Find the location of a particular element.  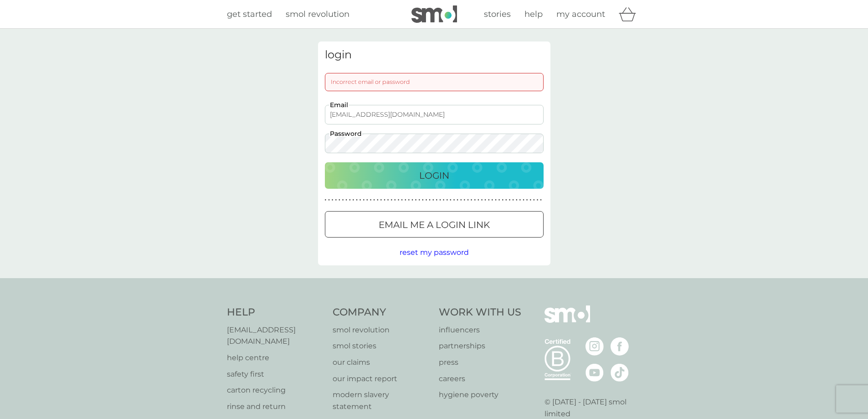

a: hygiene poverty is located at coordinates (480, 395).